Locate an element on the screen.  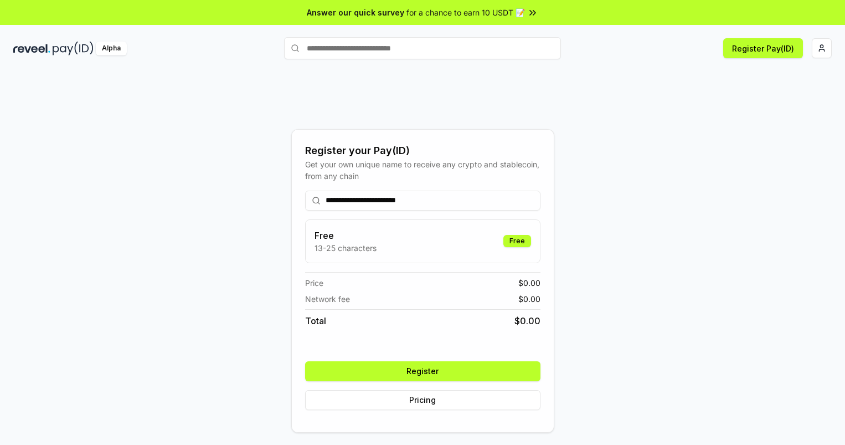
button: Register is located at coordinates (423, 371).